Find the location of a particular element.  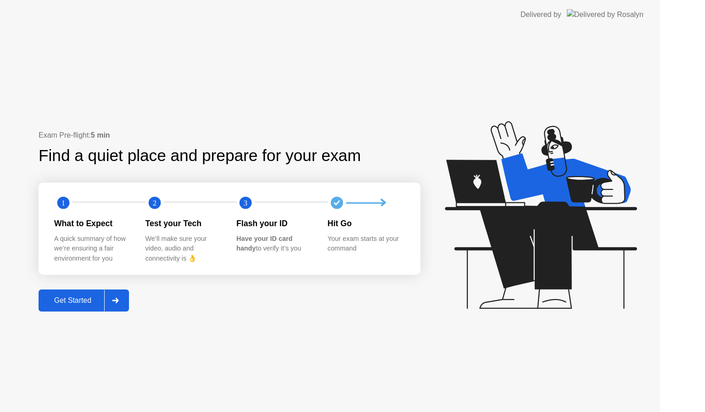

text: 3 is located at coordinates (246, 203).